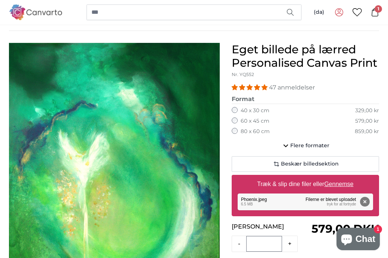 Image resolution: width=388 pixels, height=258 pixels. Describe the element at coordinates (319, 12) in the screenshot. I see `button: (da)` at that location.